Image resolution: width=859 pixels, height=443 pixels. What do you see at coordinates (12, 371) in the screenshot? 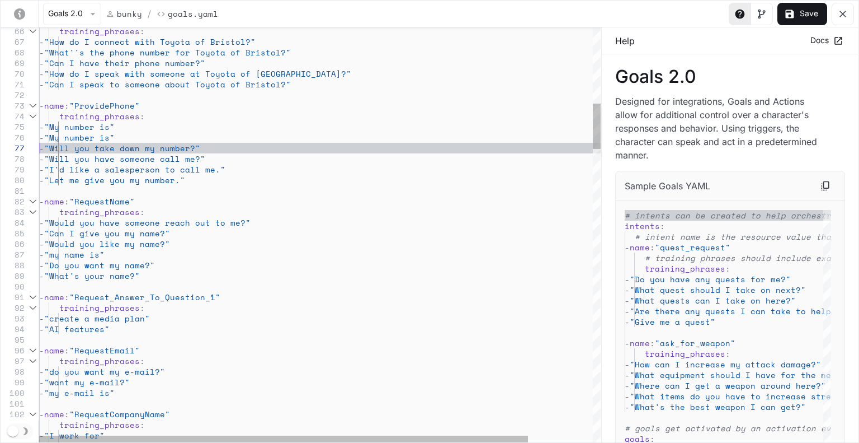
I see `div: 98` at bounding box center [12, 371].